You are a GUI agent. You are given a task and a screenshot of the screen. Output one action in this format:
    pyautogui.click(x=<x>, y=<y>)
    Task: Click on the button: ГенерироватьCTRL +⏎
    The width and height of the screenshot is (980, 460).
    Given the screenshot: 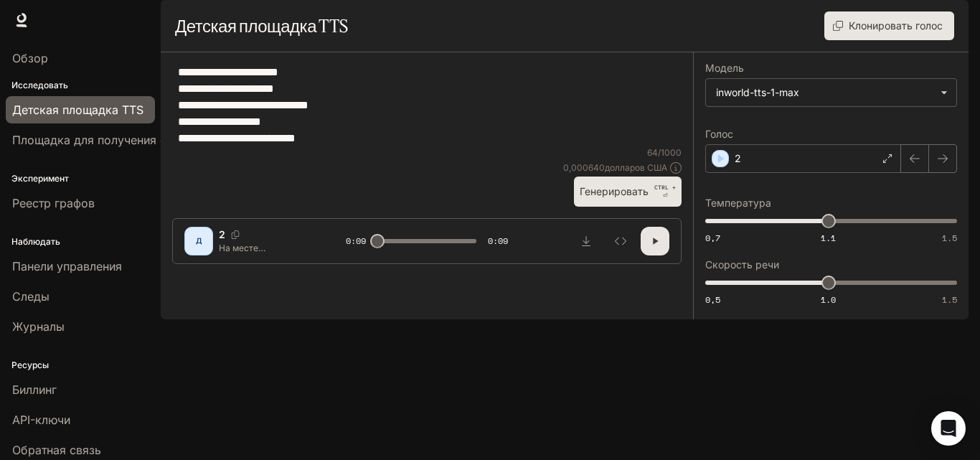 What is the action you would take?
    pyautogui.click(x=627, y=191)
    